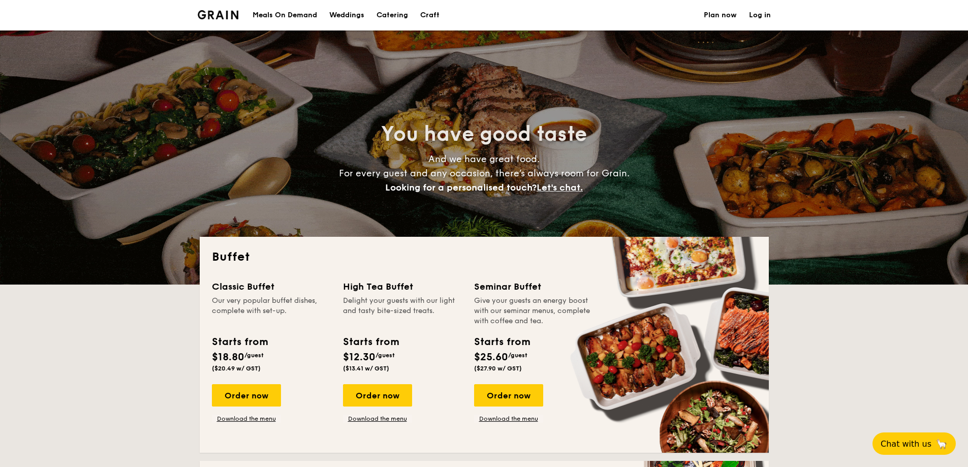 The height and width of the screenshot is (467, 968). Describe the element at coordinates (484, 134) in the screenshot. I see `span: You have good taste` at that location.